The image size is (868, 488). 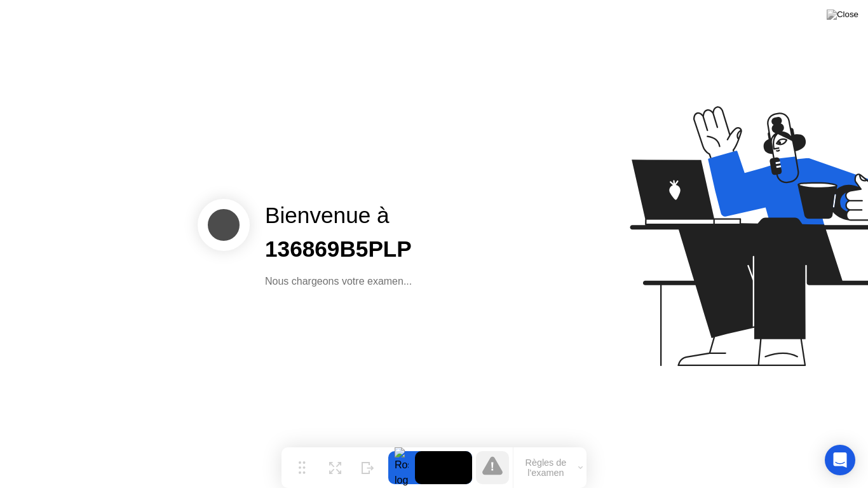 What do you see at coordinates (843, 15) in the screenshot?
I see `img: Close` at bounding box center [843, 15].